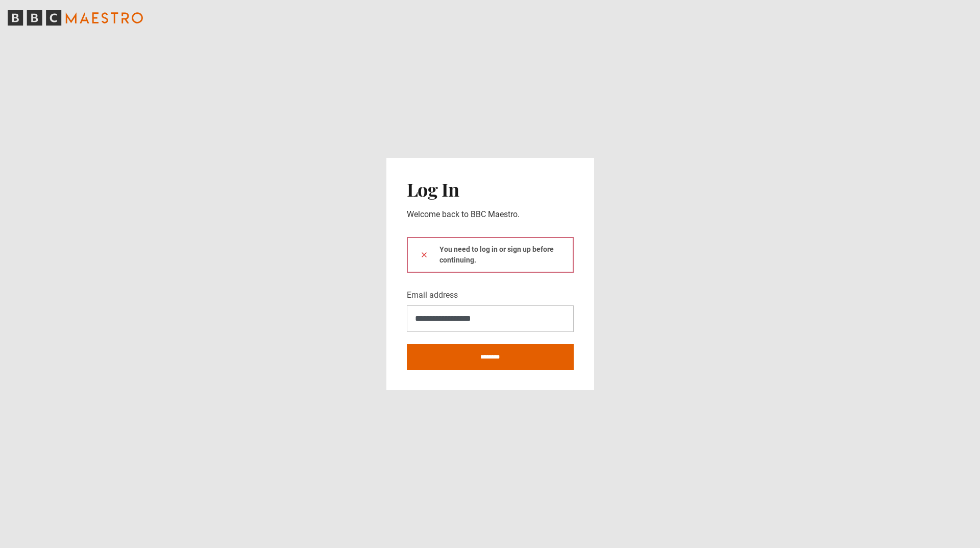 The height and width of the screenshot is (548, 980). I want to click on a: BBC Maestro, so click(75, 18).